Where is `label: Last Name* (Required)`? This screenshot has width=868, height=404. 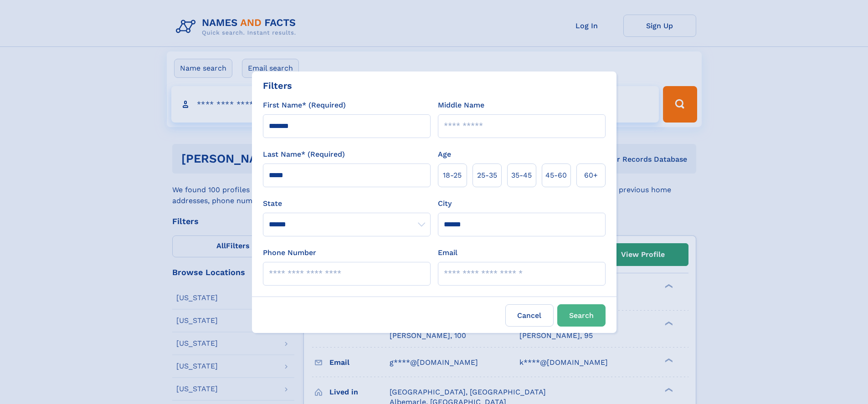 label: Last Name* (Required) is located at coordinates (304, 155).